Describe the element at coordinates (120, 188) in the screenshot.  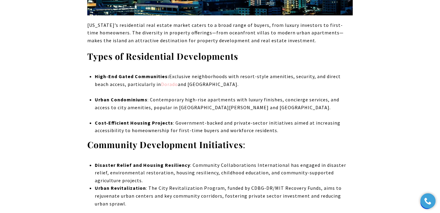
I see `strong: Urban Revitalization` at that location.